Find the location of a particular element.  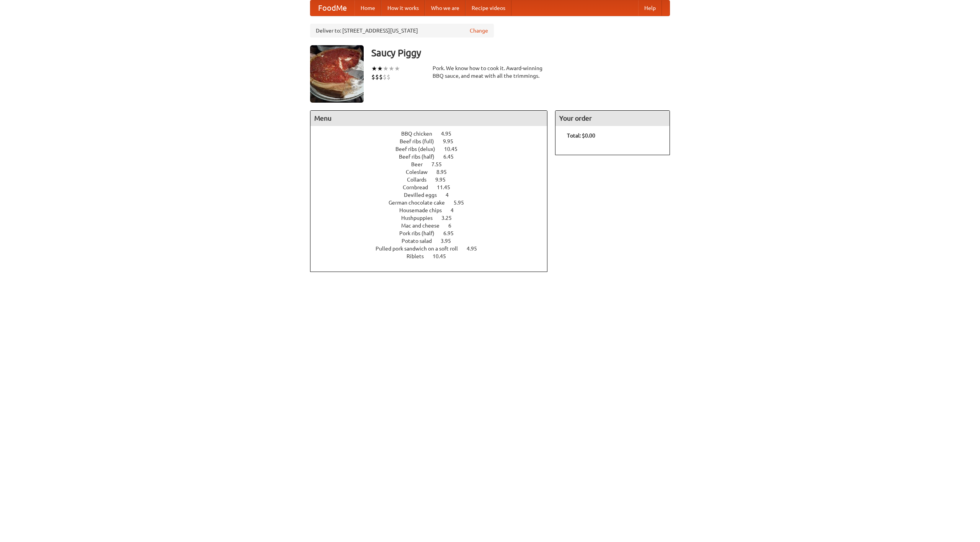

a: Change is located at coordinates (479, 31).